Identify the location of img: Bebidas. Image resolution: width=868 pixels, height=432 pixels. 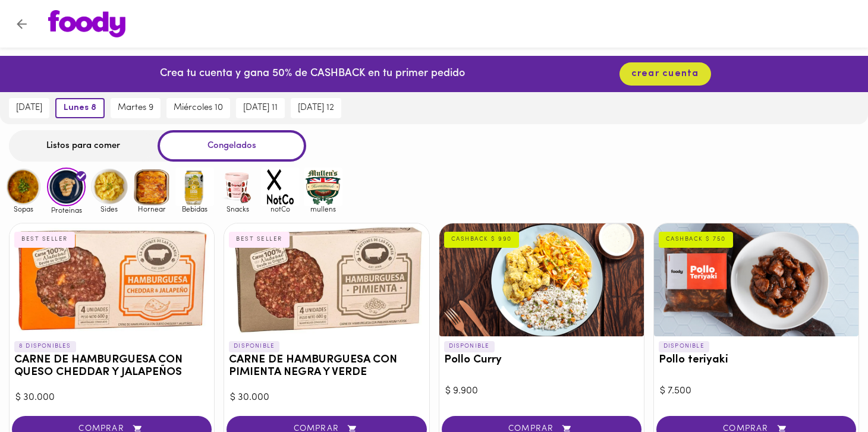
(194, 187).